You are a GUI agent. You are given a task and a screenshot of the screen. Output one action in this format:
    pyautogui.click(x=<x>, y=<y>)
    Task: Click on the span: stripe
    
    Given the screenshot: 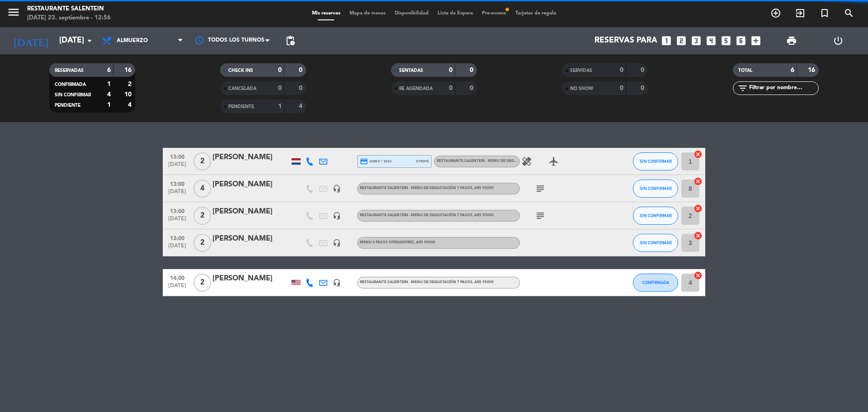 What is the action you would take?
    pyautogui.click(x=422, y=161)
    